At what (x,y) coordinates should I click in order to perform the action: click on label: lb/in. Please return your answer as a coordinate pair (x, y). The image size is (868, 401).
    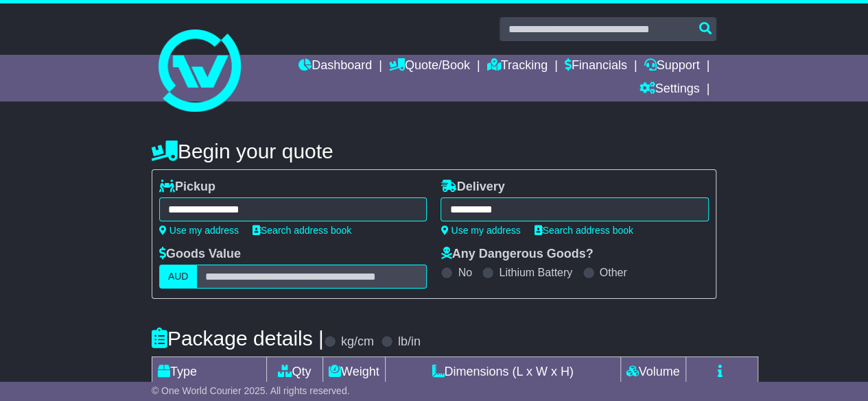
    Looking at the image, I should click on (408, 343).